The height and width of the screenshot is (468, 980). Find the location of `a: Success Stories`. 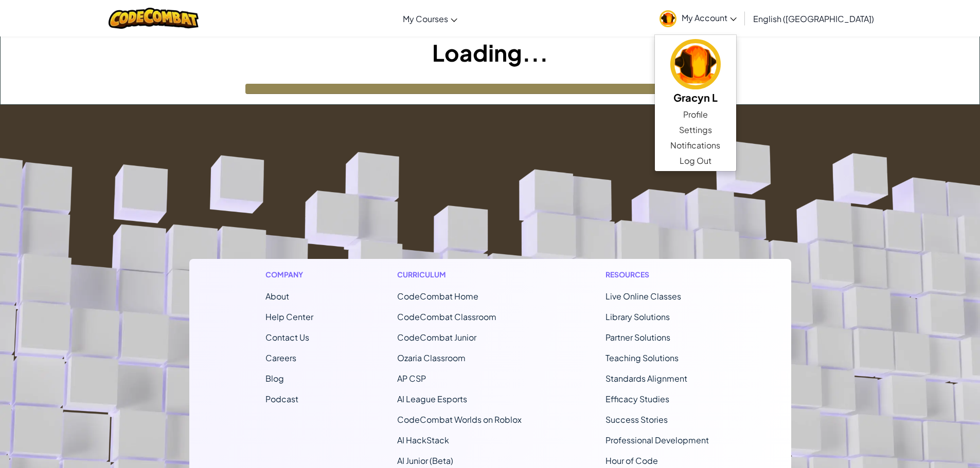

a: Success Stories is located at coordinates (636, 419).